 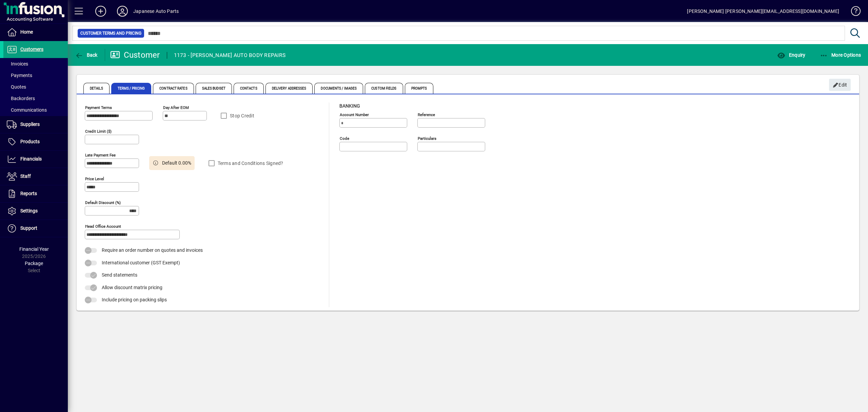 What do you see at coordinates (32, 49) in the screenshot?
I see `span: Customers` at bounding box center [32, 49].